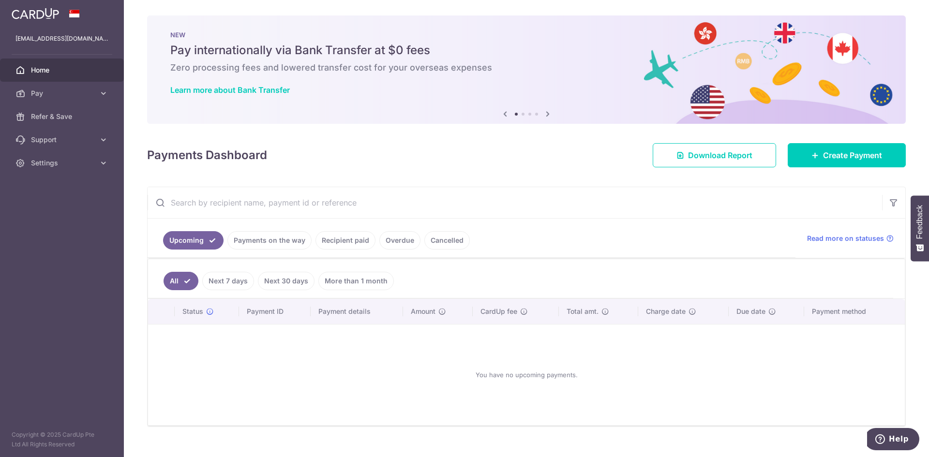 This screenshot has width=929, height=457. I want to click on a: All, so click(181, 281).